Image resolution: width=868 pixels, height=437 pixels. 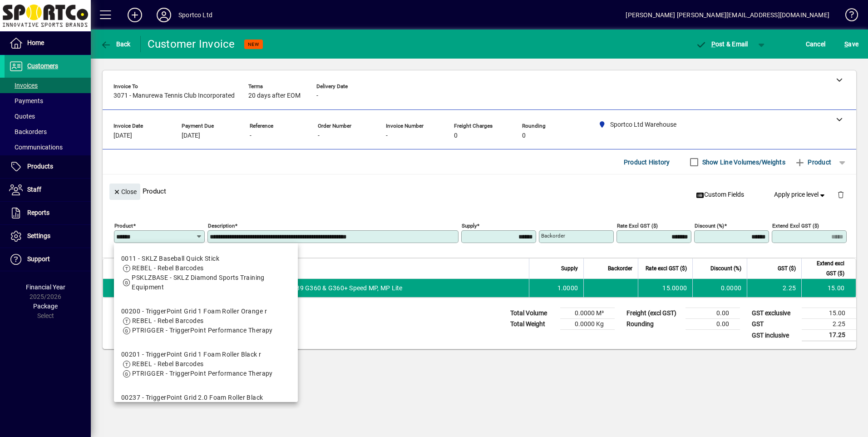 I want to click on div: 00237 - TriggerPoint Grid 2.0 Foam Roller Black, so click(x=197, y=397).